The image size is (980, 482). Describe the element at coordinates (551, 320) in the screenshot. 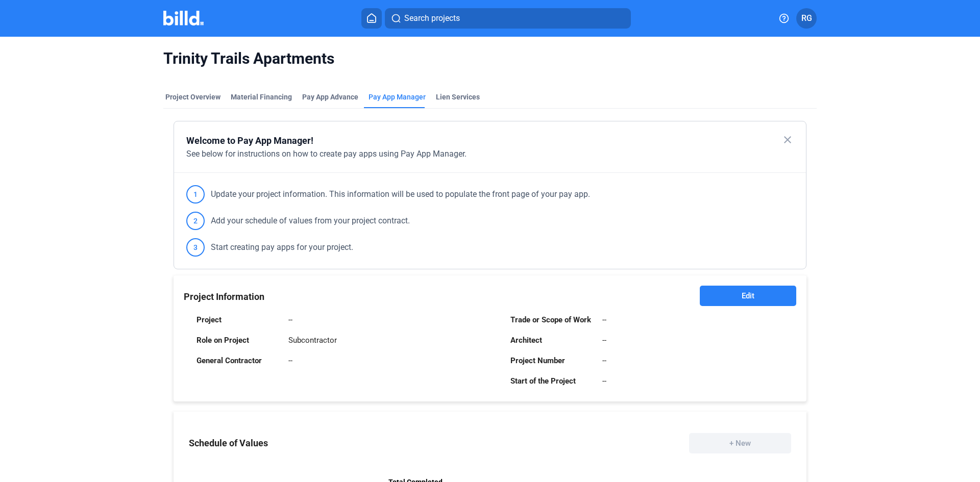

I see `div: Trade or Scope of Work` at that location.